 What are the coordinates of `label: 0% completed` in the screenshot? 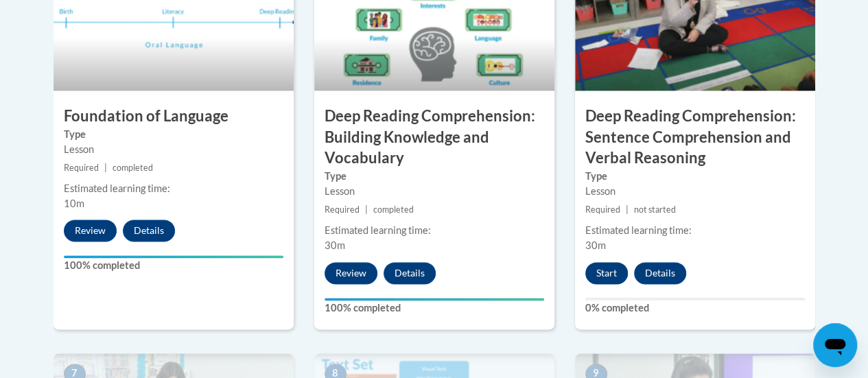 It's located at (695, 308).